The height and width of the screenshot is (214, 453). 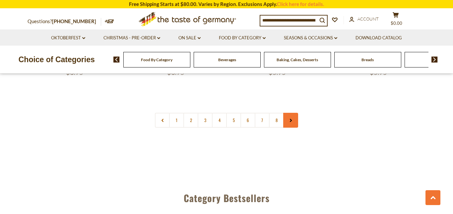 I want to click on span: Breads, so click(x=367, y=60).